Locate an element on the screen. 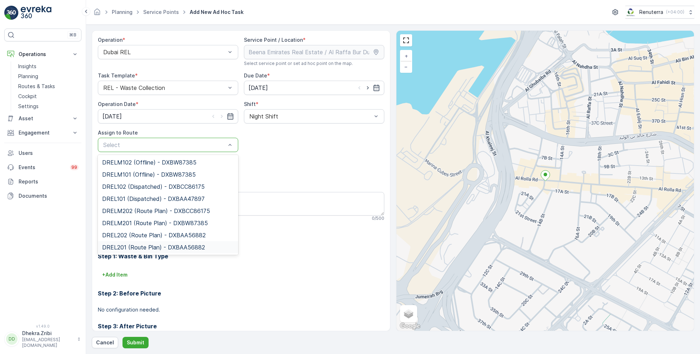  h2: Task Template Configuration is located at coordinates (241, 238).